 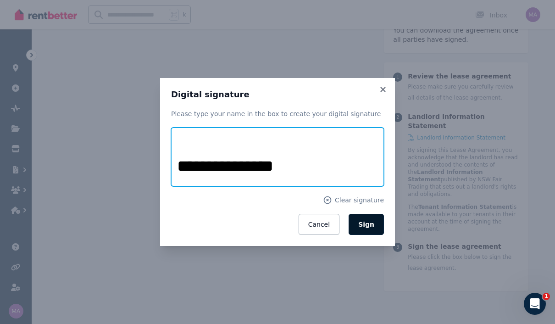 What do you see at coordinates (277, 114) in the screenshot?
I see `p: Please type your name in the box to create your digital signature` at bounding box center [277, 114].